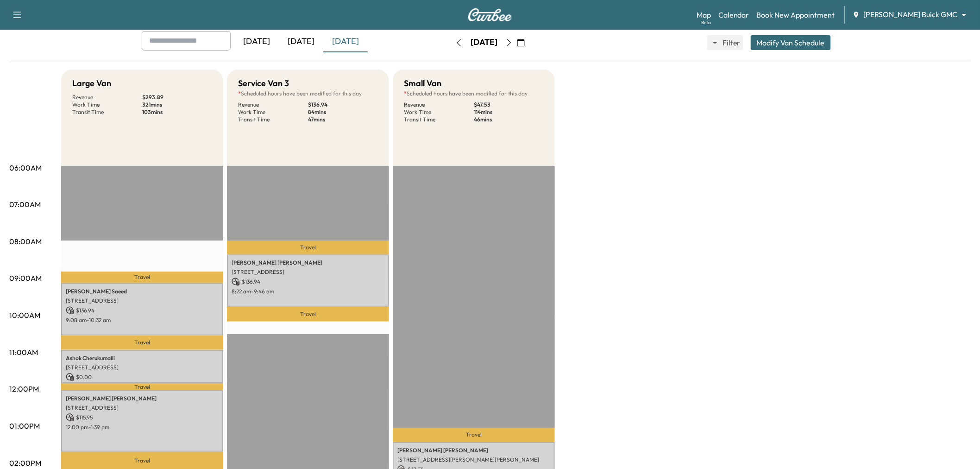 The width and height of the screenshot is (980, 469). What do you see at coordinates (25, 241) in the screenshot?
I see `p: 08:00AM` at bounding box center [25, 241].